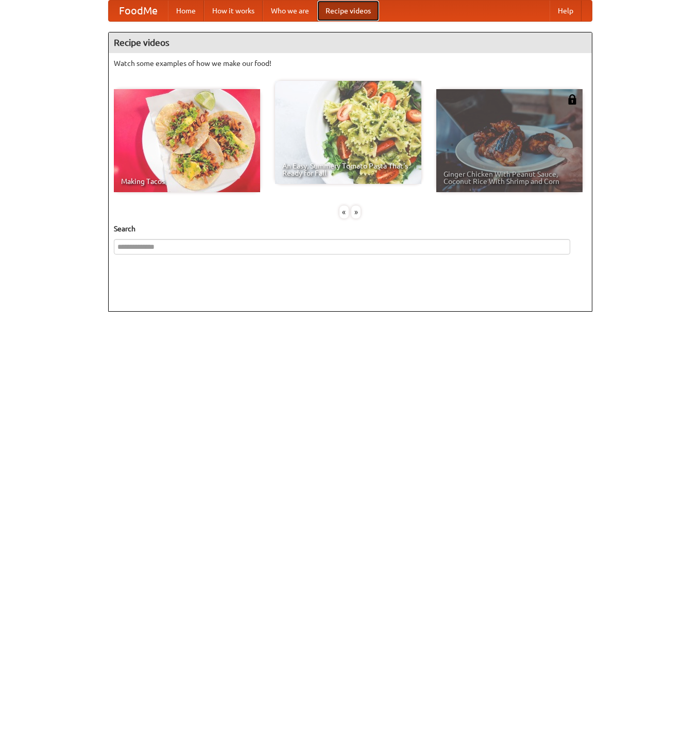 The width and height of the screenshot is (700, 729). I want to click on a: How it works, so click(234, 11).